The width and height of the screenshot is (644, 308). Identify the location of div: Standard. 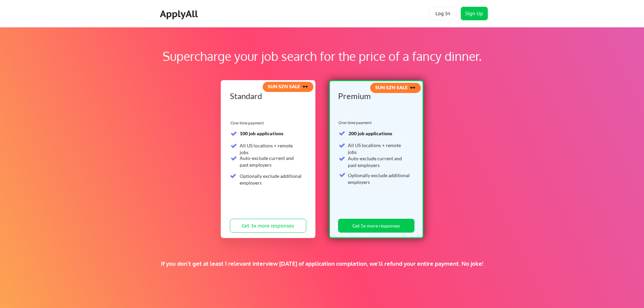
(267, 96).